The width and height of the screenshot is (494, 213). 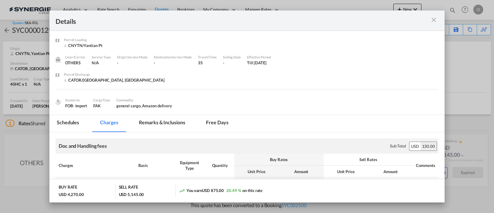 What do you see at coordinates (182, 191) in the screenshot?
I see `md-icon: icon-trending-up` at bounding box center [182, 191].